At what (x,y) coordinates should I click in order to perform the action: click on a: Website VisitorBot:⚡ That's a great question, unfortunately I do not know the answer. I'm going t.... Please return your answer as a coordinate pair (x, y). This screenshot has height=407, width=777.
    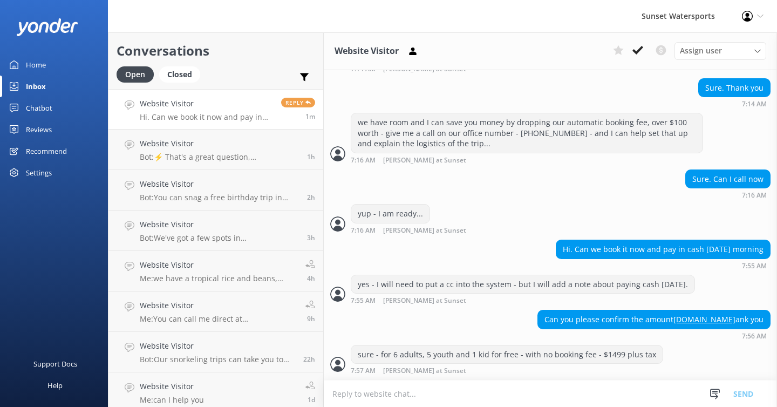
    Looking at the image, I should click on (216, 149).